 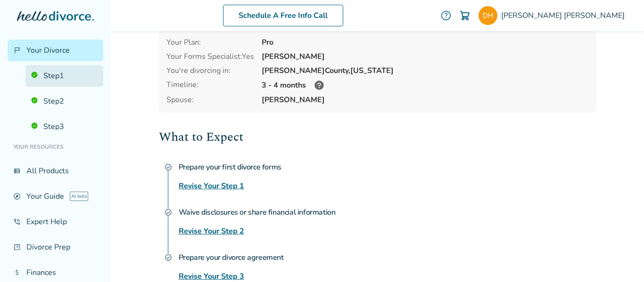 I want to click on a: Revise Your Step 2, so click(x=211, y=231).